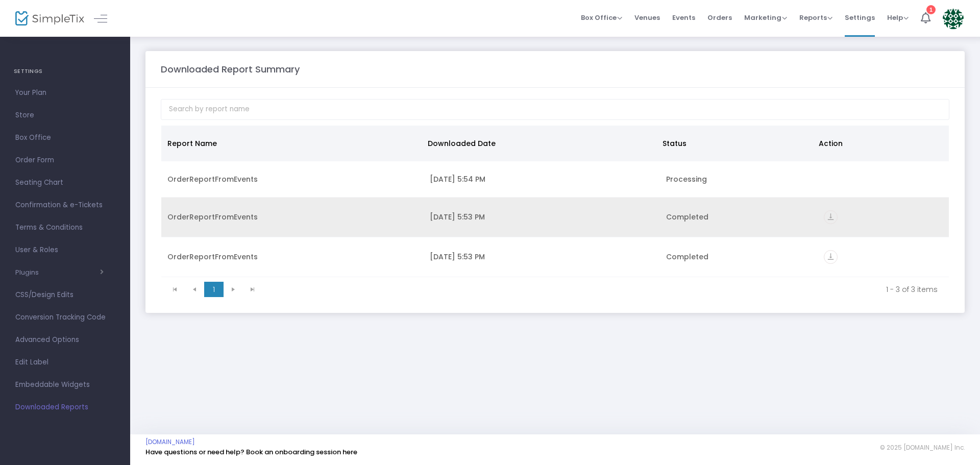 Image resolution: width=980 pixels, height=465 pixels. Describe the element at coordinates (739, 179) in the screenshot. I see `div: Processing` at that location.